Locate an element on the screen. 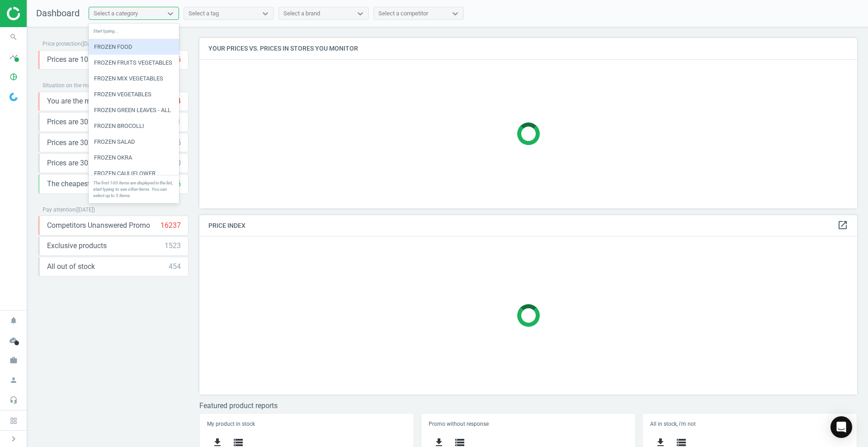 Image resolution: width=868 pixels, height=447 pixels. span: Prices are 100% below min competitor is located at coordinates (107, 59).